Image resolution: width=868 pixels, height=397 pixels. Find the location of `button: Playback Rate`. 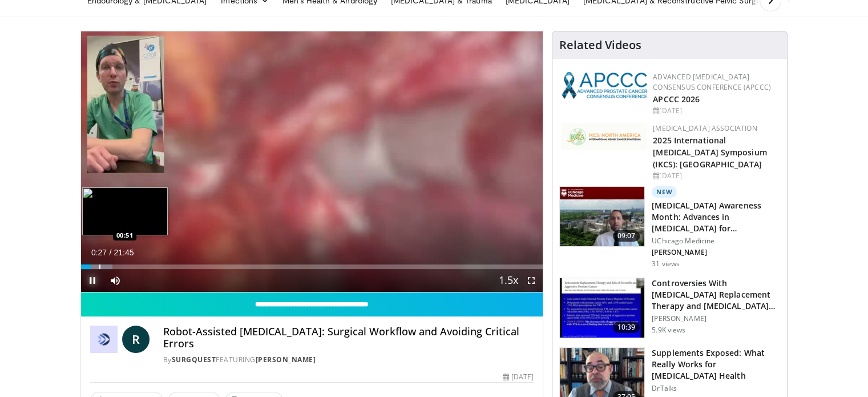

button: Playback Rate is located at coordinates (509, 281).